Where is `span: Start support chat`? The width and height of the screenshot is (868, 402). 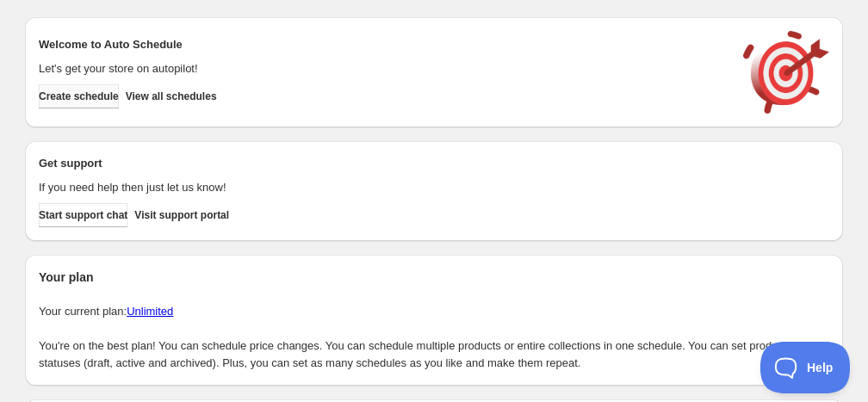
span: Start support chat is located at coordinates (83, 216).